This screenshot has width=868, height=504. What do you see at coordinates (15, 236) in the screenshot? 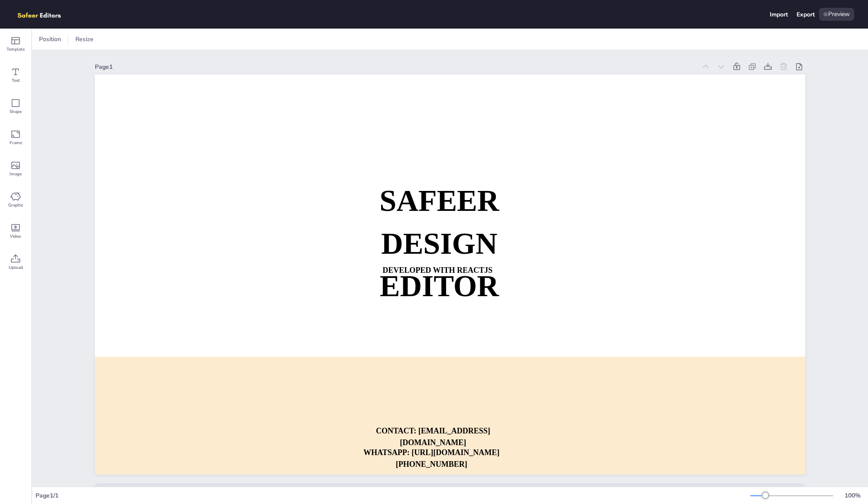
I see `span: Video` at bounding box center [15, 236].